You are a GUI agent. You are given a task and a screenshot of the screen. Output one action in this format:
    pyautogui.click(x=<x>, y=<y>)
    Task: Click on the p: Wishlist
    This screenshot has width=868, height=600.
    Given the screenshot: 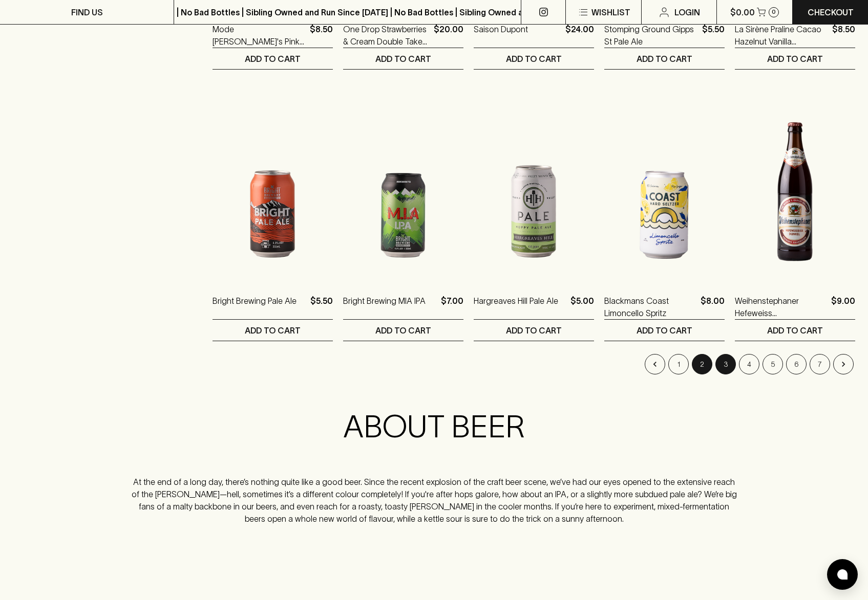 What is the action you would take?
    pyautogui.click(x=611, y=12)
    